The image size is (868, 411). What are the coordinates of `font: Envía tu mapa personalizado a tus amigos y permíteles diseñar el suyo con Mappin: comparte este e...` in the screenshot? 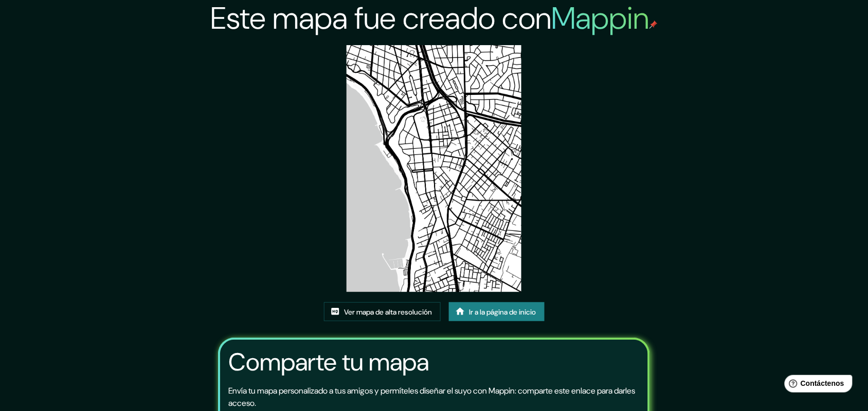 It's located at (431, 397).